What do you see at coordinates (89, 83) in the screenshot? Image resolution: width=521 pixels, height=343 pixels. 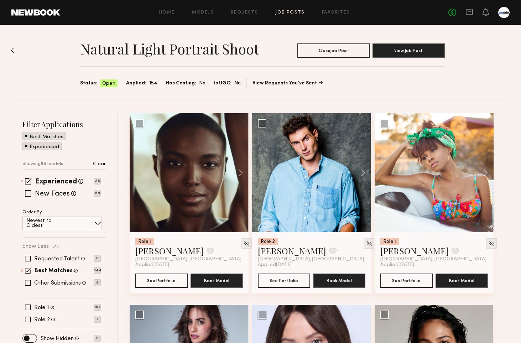 I see `span: Status:` at bounding box center [89, 83].